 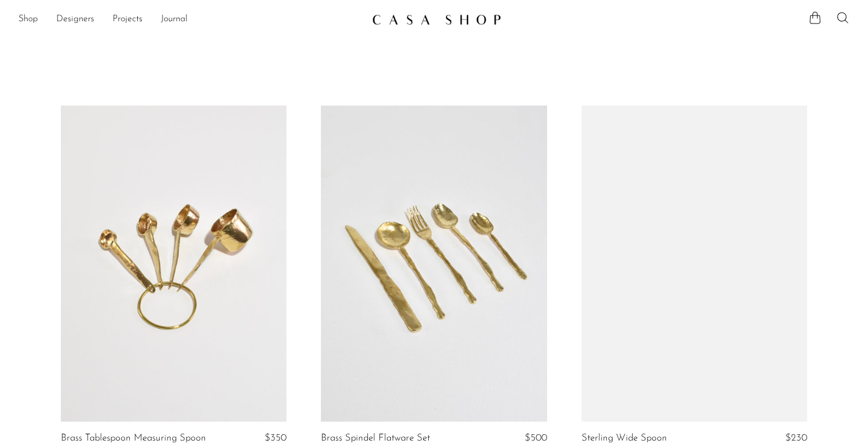 What do you see at coordinates (174, 19) in the screenshot?
I see `a: Journal` at bounding box center [174, 19].